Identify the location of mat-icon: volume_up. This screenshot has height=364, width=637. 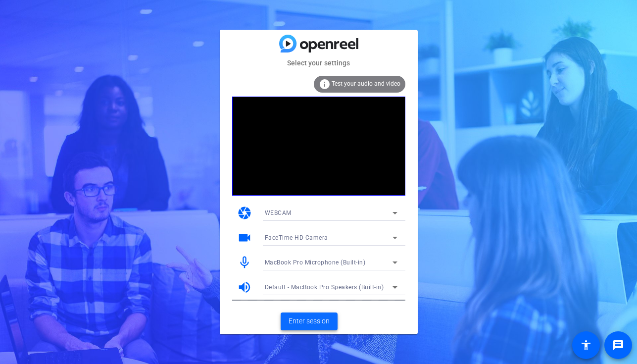
(244, 287).